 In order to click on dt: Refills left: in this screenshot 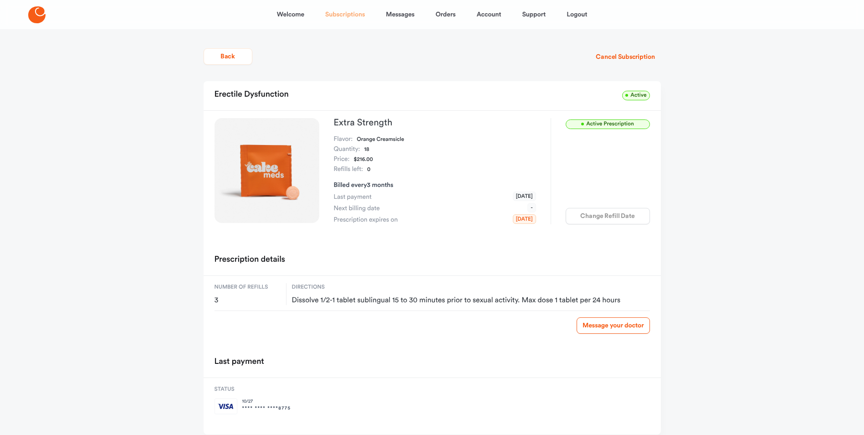, I will do `click(349, 170)`.